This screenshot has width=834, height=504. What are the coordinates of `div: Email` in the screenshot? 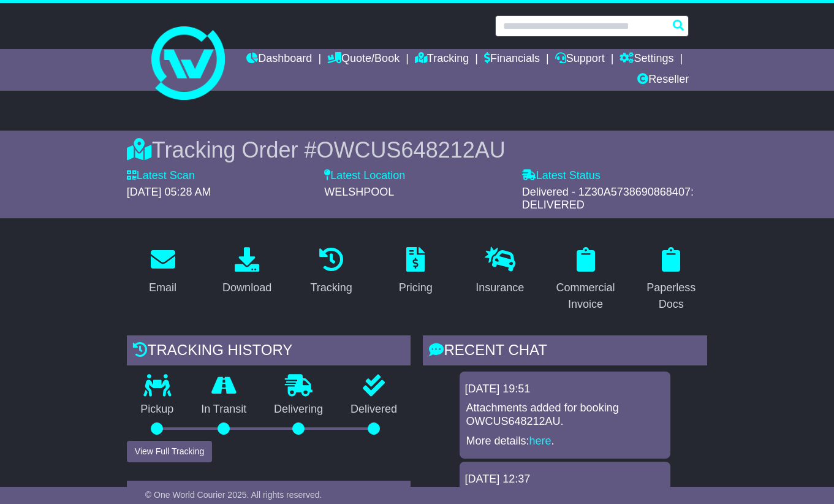 It's located at (163, 287).